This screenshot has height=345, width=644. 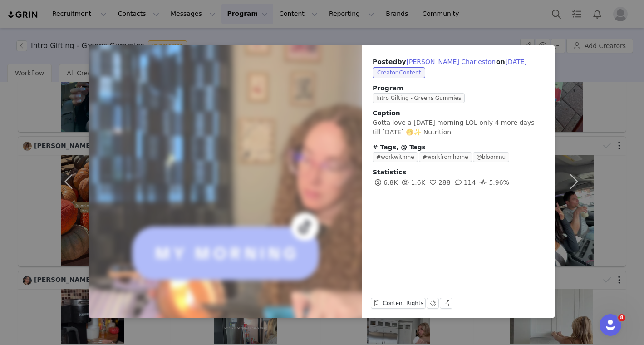 I want to click on span: 8, so click(x=622, y=317).